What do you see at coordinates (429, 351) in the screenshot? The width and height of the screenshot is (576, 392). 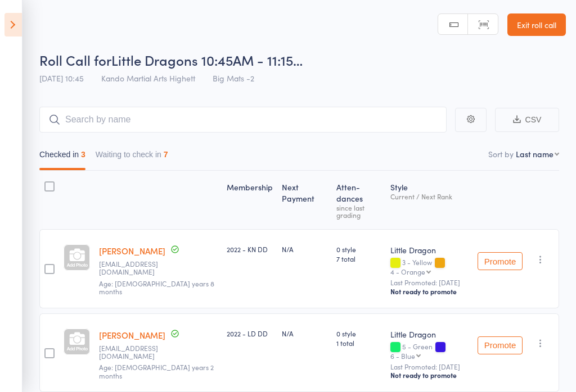 I see `div: 5 - Green` at bounding box center [429, 351].